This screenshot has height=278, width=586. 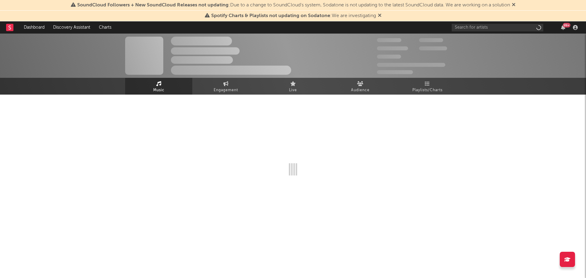 What do you see at coordinates (392, 48) in the screenshot?
I see `span: 50,000,000` at bounding box center [392, 48].